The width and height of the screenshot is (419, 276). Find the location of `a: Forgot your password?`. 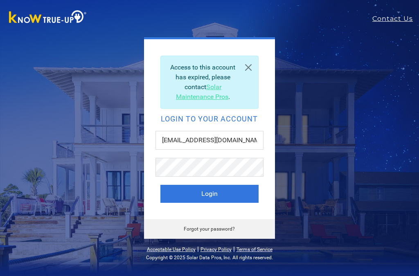

a: Forgot your password? is located at coordinates (209, 229).